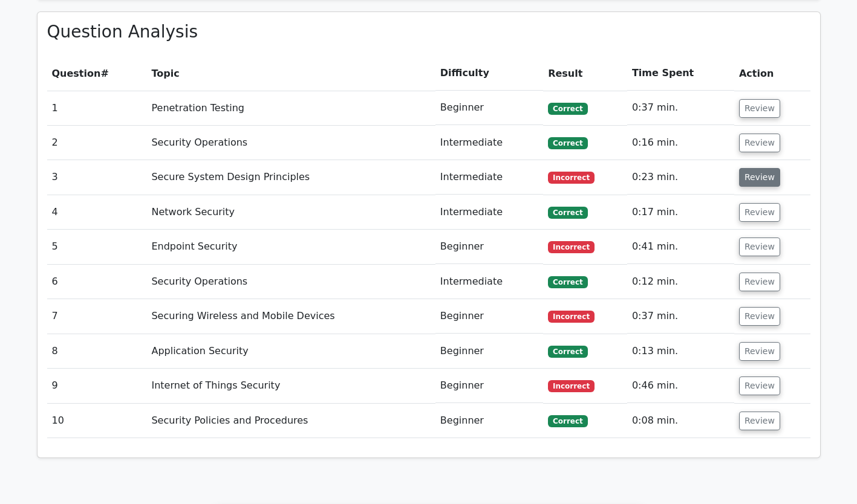 This screenshot has height=504, width=857. Describe the element at coordinates (97, 212) in the screenshot. I see `td: 4` at that location.